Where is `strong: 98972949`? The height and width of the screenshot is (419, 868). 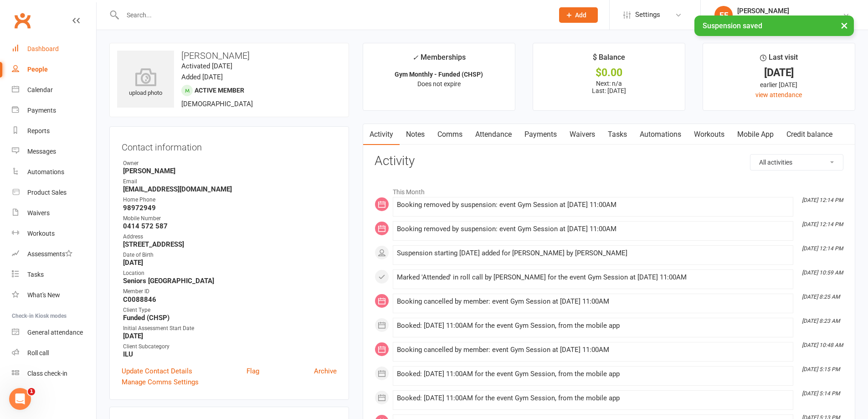
strong: 98972949 is located at coordinates (229, 208).